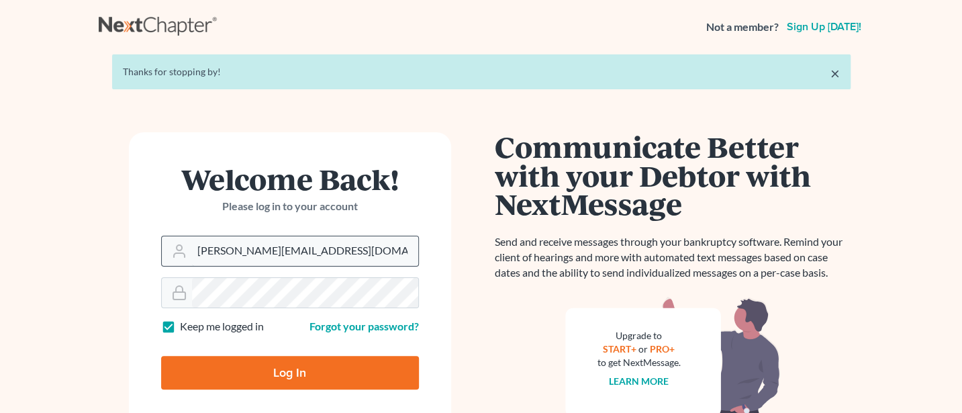 The width and height of the screenshot is (962, 413). Describe the element at coordinates (662, 348) in the screenshot. I see `a: PRO+` at that location.